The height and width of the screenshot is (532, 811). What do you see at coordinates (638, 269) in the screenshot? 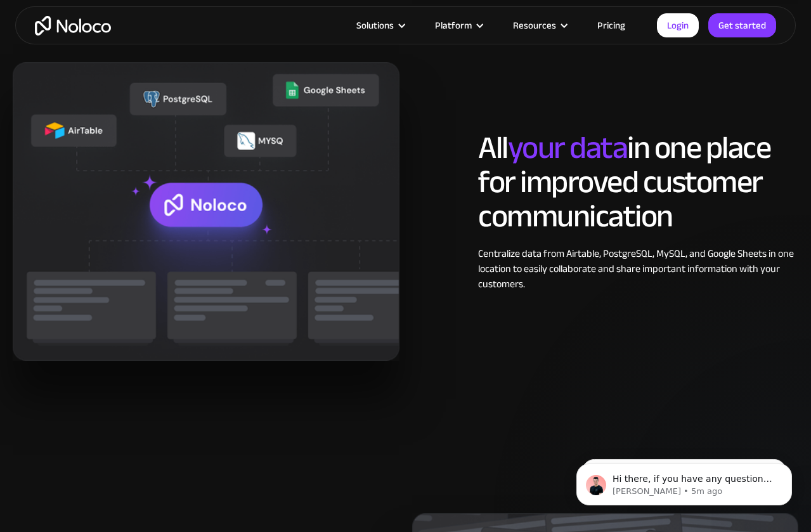
I see `div: Centralize data from Airtable, PostgreSQL, MySQL, and Google Sheets in one location to easily col...` at bounding box center [638, 269].